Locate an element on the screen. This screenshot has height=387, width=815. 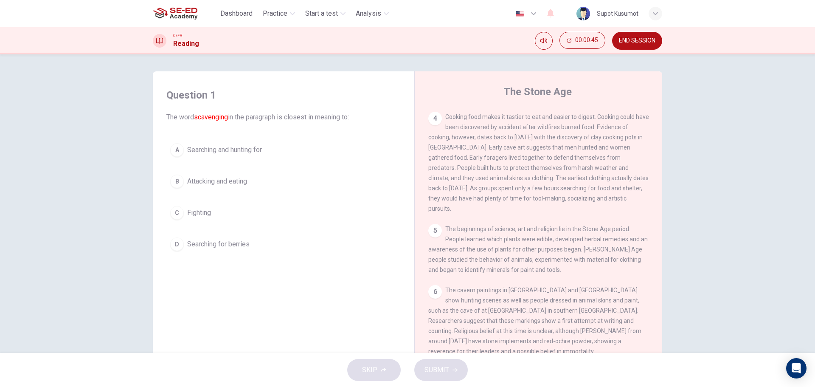
div: C is located at coordinates (177, 213).